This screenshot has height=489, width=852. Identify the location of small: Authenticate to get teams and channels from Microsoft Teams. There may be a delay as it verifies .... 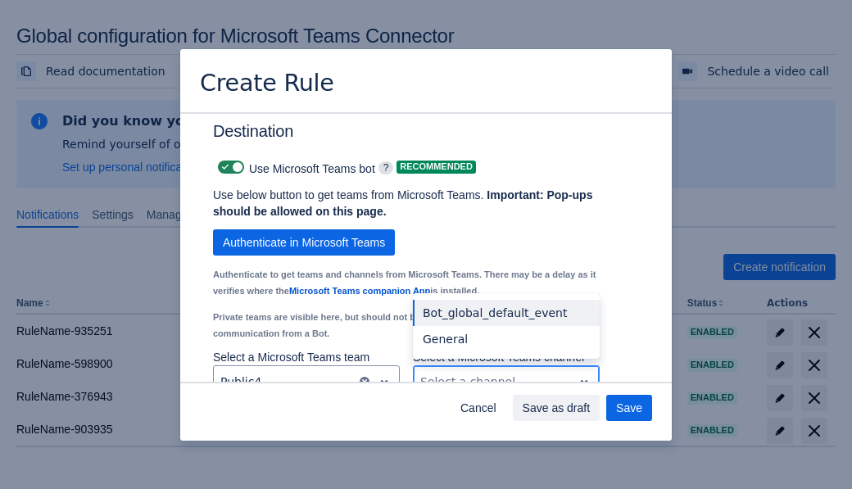
(404, 283).